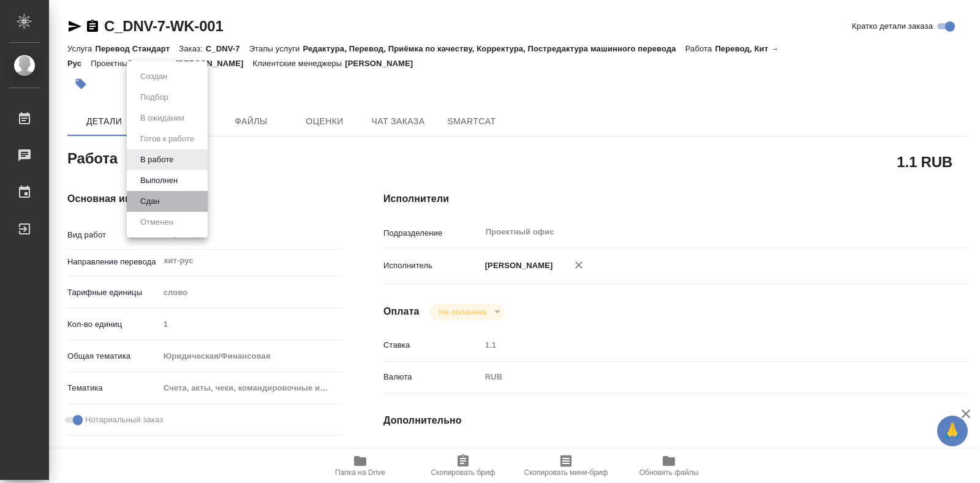 The image size is (980, 483). What do you see at coordinates (157, 160) in the screenshot?
I see `button: В работе` at bounding box center [157, 160].